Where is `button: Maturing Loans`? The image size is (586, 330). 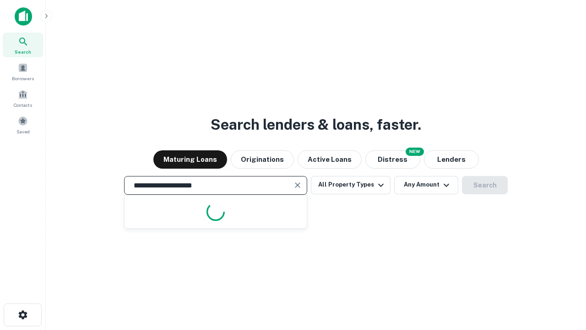 button: Maturing Loans is located at coordinates (190, 159).